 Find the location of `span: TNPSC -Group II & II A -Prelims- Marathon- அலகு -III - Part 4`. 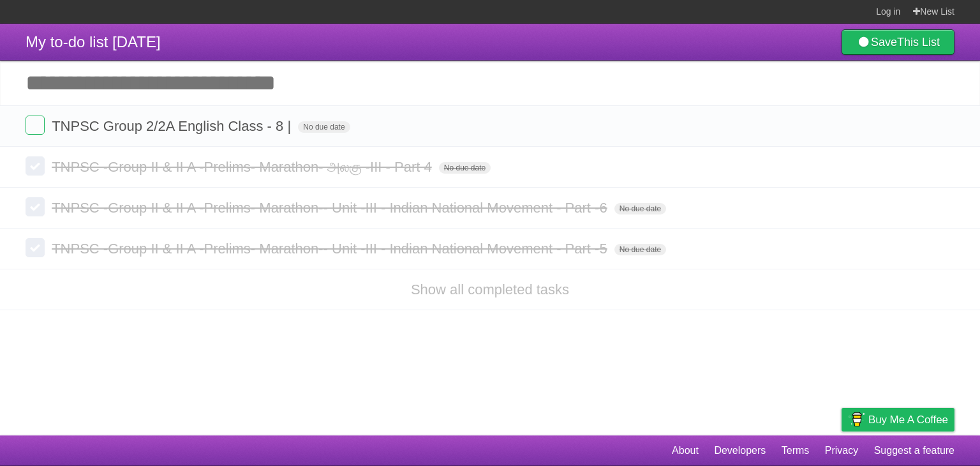

span: TNPSC -Group II & II A -Prelims- Marathon- அலகு -III - Part 4 is located at coordinates (243, 167).